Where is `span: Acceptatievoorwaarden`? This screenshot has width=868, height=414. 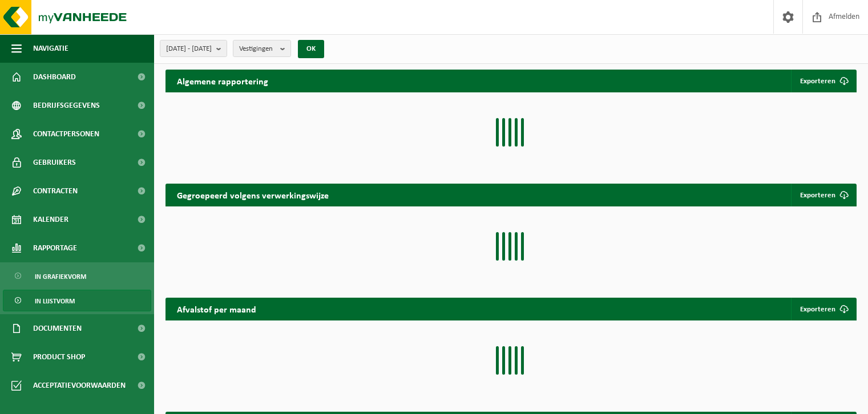
span: Acceptatievoorwaarden is located at coordinates (79, 385).